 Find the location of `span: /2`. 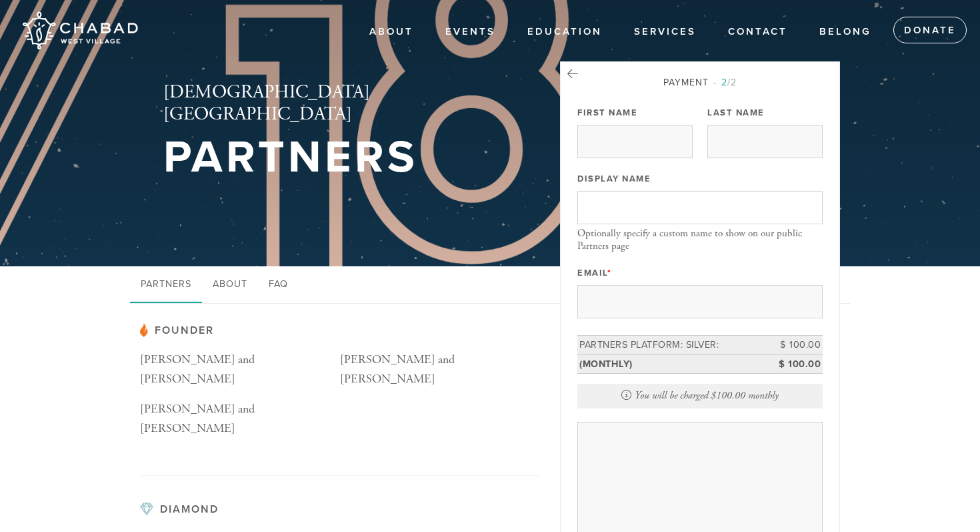

span: /2 is located at coordinates (725, 82).